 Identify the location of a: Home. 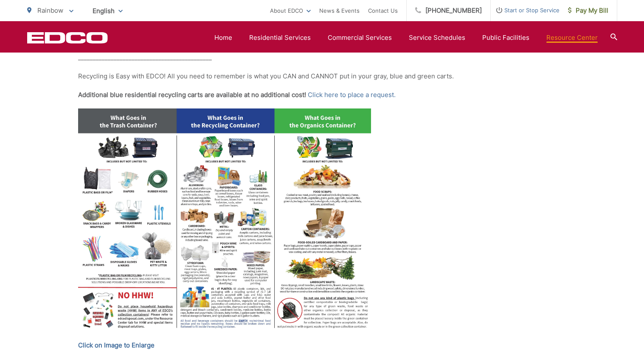
(223, 38).